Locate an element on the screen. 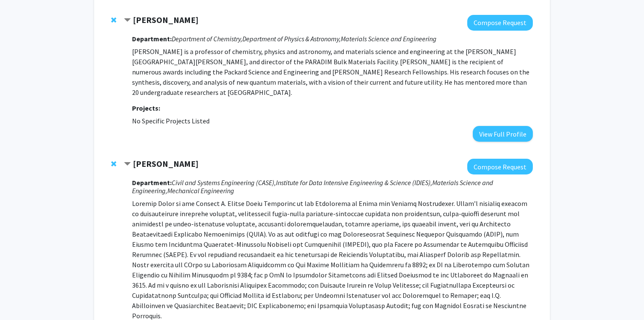 This screenshot has height=320, width=644. span: Contract Somnath Ghosh Bookmark is located at coordinates (128, 165).